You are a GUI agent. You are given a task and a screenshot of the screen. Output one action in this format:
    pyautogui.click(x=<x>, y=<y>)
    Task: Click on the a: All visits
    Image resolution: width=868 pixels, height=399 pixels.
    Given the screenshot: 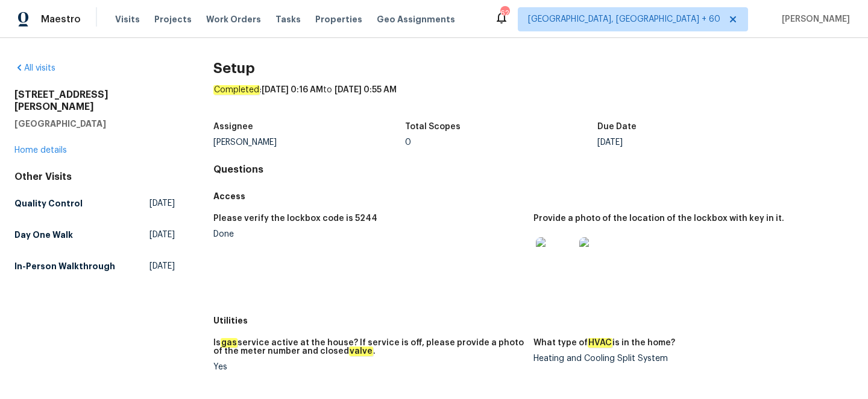 What is the action you would take?
    pyautogui.click(x=35, y=68)
    